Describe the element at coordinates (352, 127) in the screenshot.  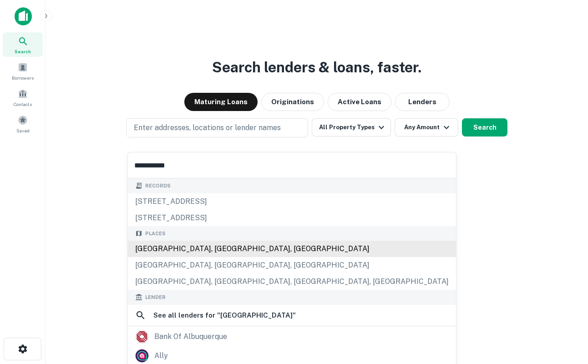
I see `button: All Property Types` at that location.